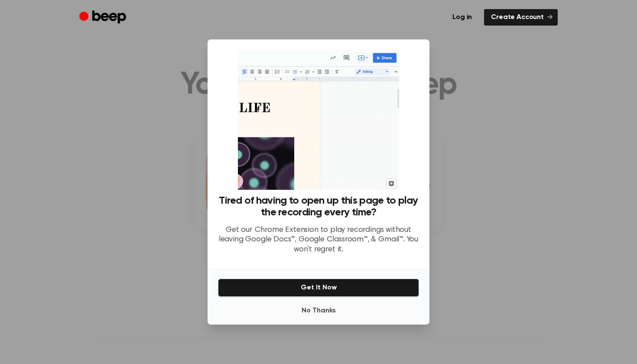 The height and width of the screenshot is (364, 637). What do you see at coordinates (462, 17) in the screenshot?
I see `a: Log in` at bounding box center [462, 17].